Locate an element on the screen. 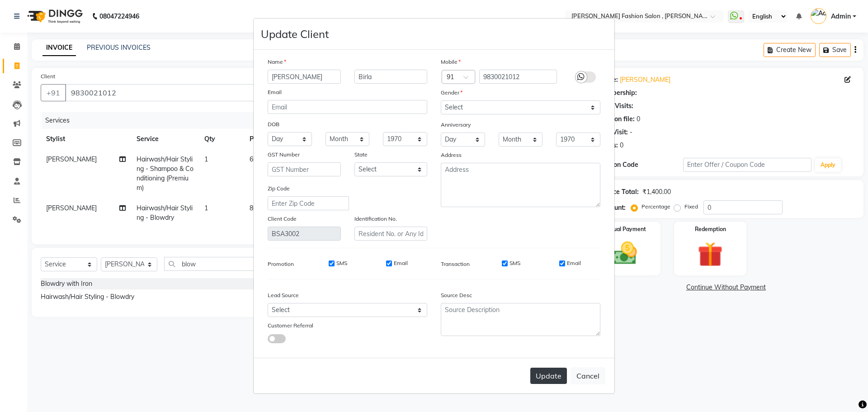 The height and width of the screenshot is (412, 868). input: Mobile is located at coordinates (518, 77).